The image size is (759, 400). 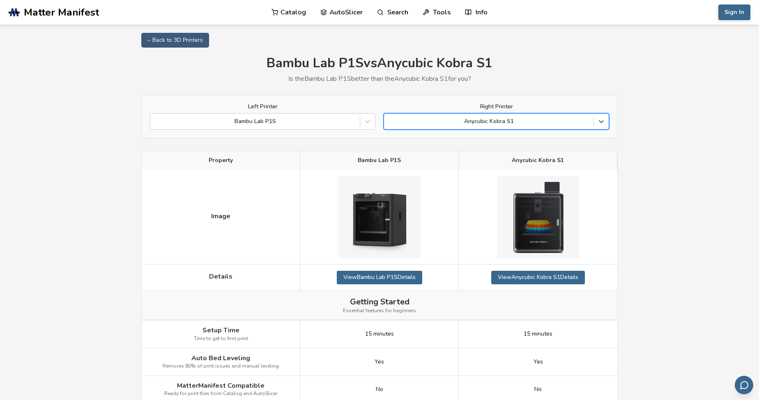 I want to click on input: Bambu Lab P1S, so click(x=155, y=122).